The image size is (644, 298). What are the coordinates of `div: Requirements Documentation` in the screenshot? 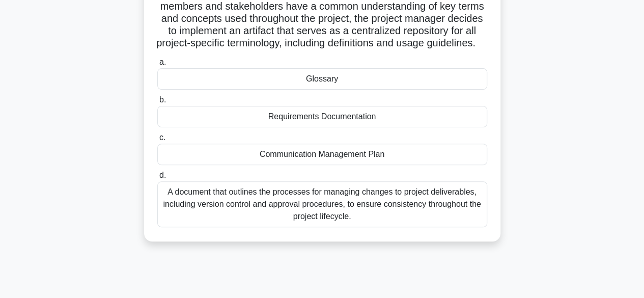 It's located at (322, 117).